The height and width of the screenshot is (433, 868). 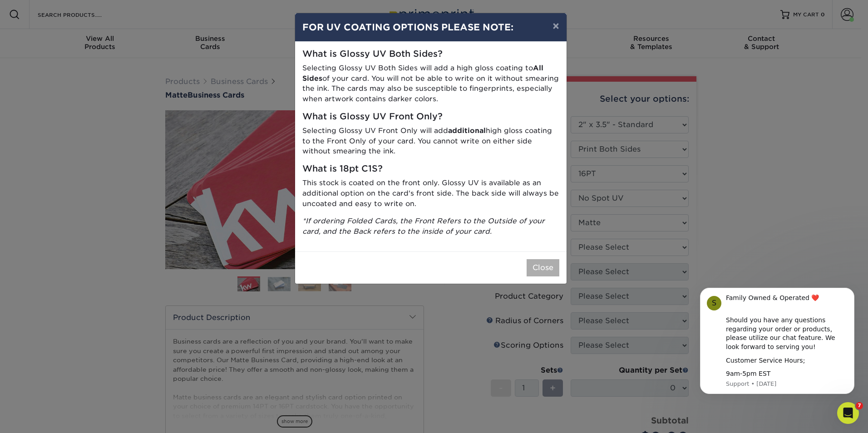 I want to click on p: Selecting Glossy UV Front Only will add high gloss coating to the Front Only of your card. You ca..., so click(x=431, y=141).